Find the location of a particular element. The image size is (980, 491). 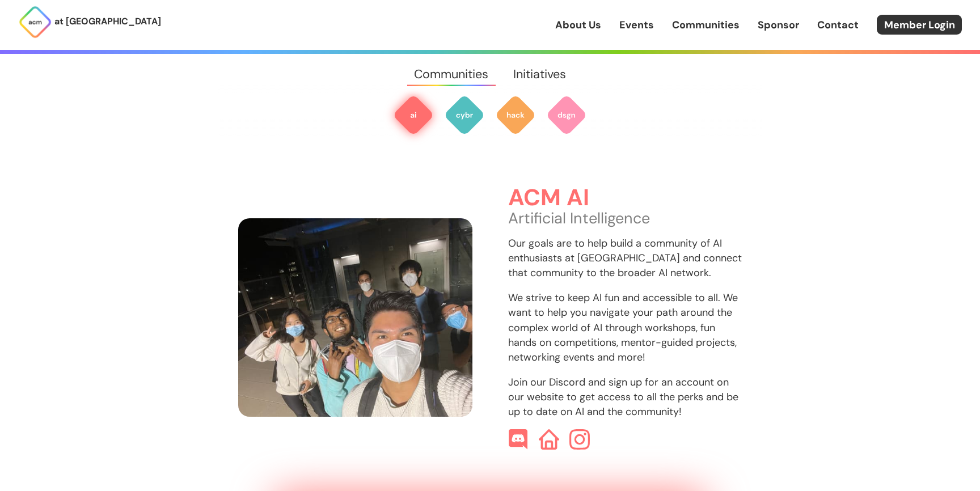

h3: ACM AI is located at coordinates (625, 197).